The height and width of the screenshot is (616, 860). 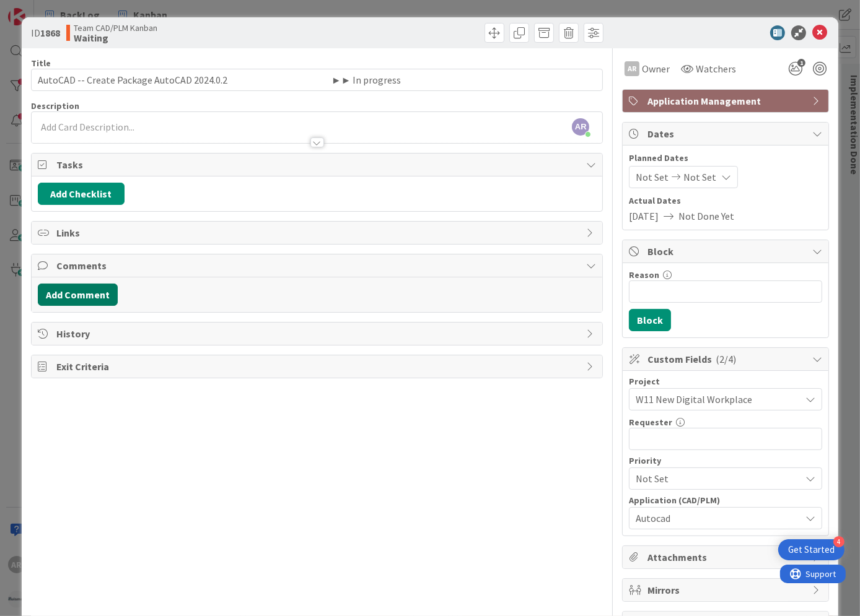 I want to click on span: AR, so click(x=581, y=127).